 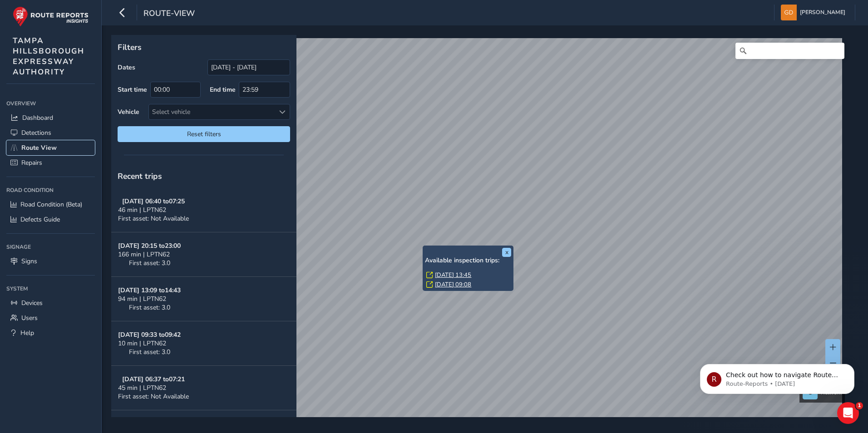 I want to click on span: Recent trips, so click(x=140, y=176).